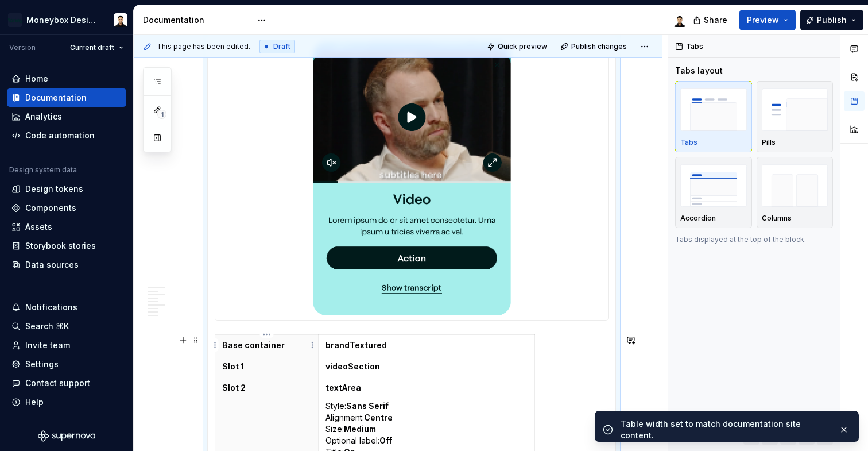 Image resolution: width=868 pixels, height=451 pixels. Describe the element at coordinates (66, 246) in the screenshot. I see `a: Storybook stories` at that location.